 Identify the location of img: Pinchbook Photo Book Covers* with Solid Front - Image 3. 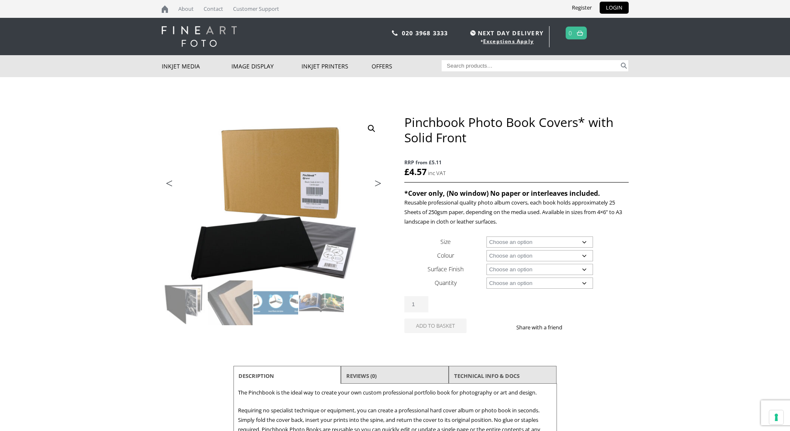
(276, 303).